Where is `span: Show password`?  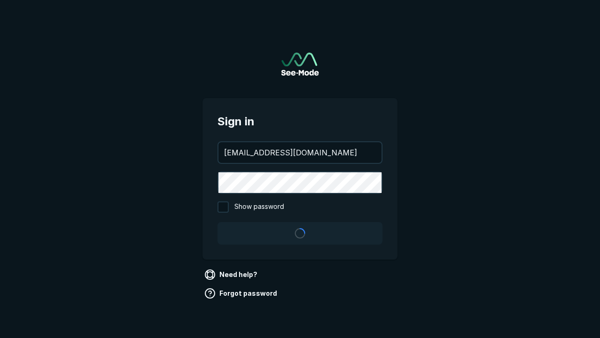
span: Show password is located at coordinates (259, 207).